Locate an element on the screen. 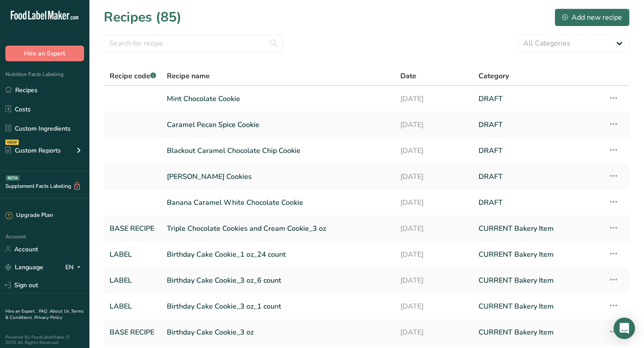 This screenshot has width=644, height=348. span: Category is located at coordinates (494, 76).